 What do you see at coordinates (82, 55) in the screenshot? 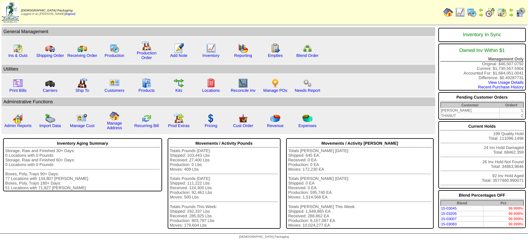
I see `a: Receiving Order` at bounding box center [82, 55].